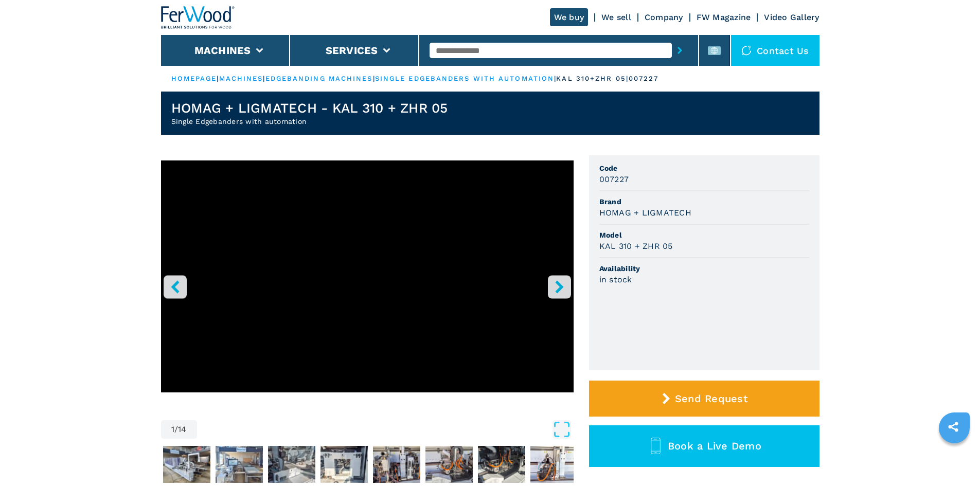  Describe the element at coordinates (711, 399) in the screenshot. I see `span: Send Request` at that location.